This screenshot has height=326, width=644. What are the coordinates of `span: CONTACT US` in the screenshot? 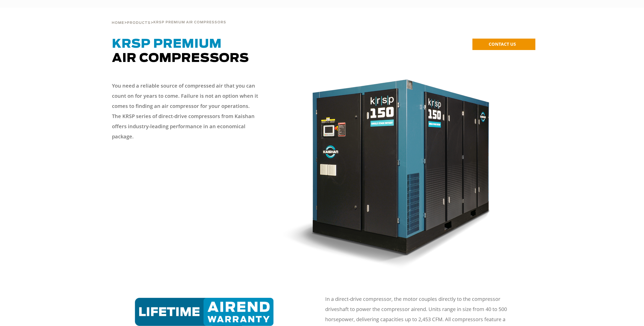 It's located at (502, 44).